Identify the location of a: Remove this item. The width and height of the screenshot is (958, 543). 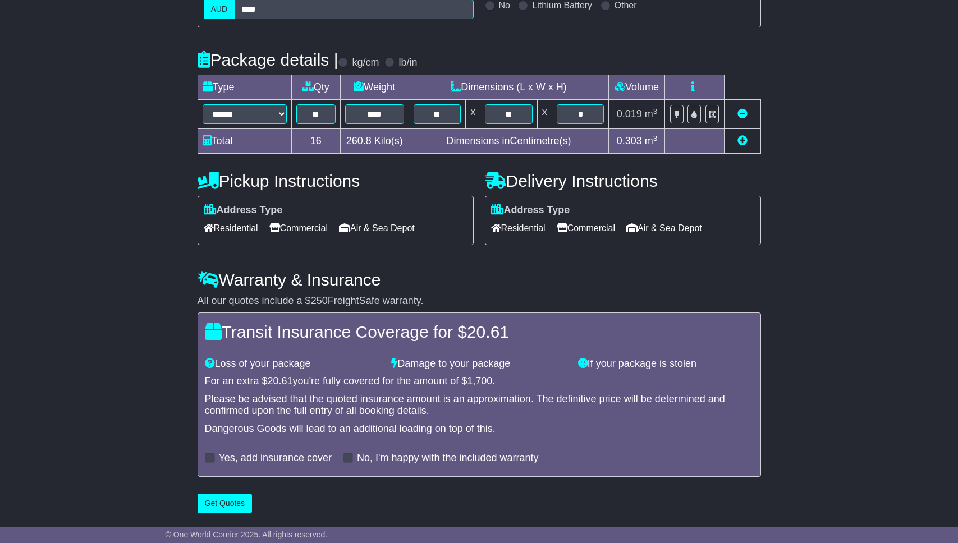
(743, 114).